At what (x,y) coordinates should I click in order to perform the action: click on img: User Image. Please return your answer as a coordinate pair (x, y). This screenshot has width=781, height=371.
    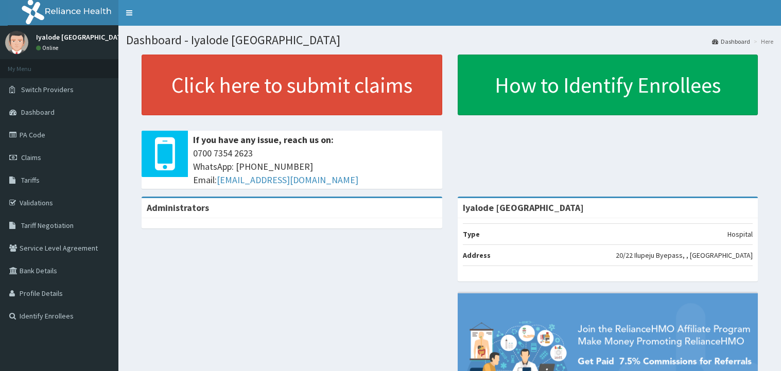
    Looking at the image, I should click on (16, 42).